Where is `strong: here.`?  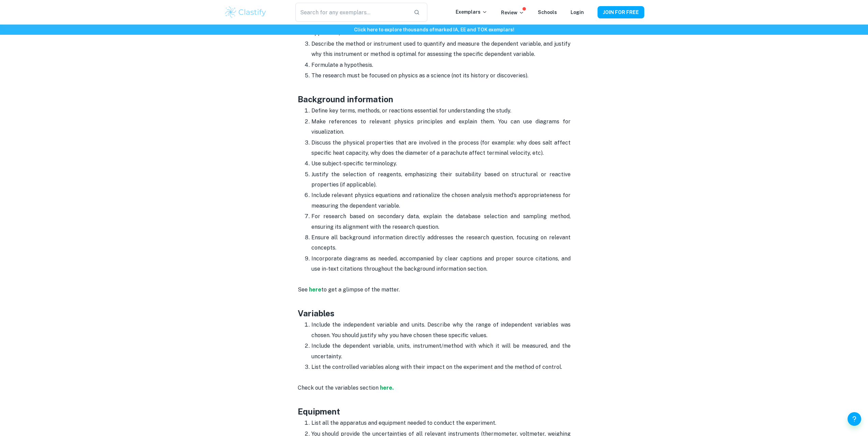 strong: here. is located at coordinates (387, 388).